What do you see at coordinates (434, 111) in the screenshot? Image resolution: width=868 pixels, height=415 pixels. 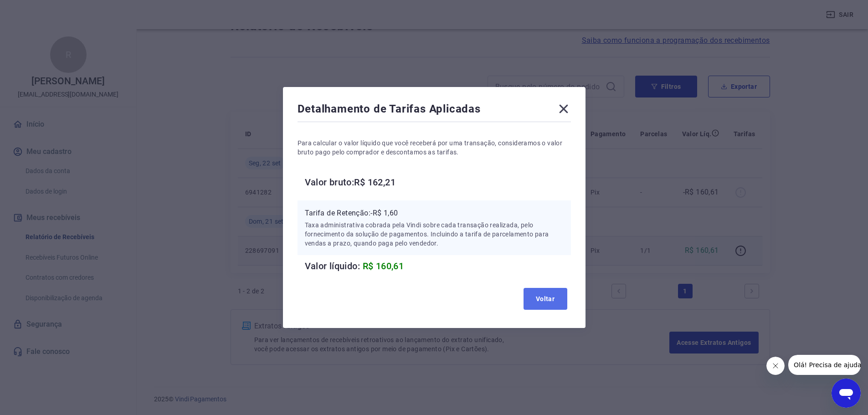 I see `div: Detalhamento de Tarifas Aplicadas` at bounding box center [434, 111].